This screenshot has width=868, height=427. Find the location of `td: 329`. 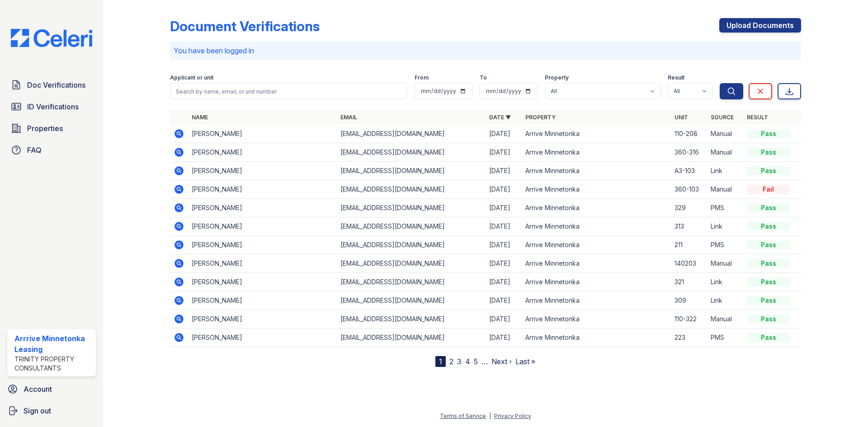

td: 329 is located at coordinates (689, 208).